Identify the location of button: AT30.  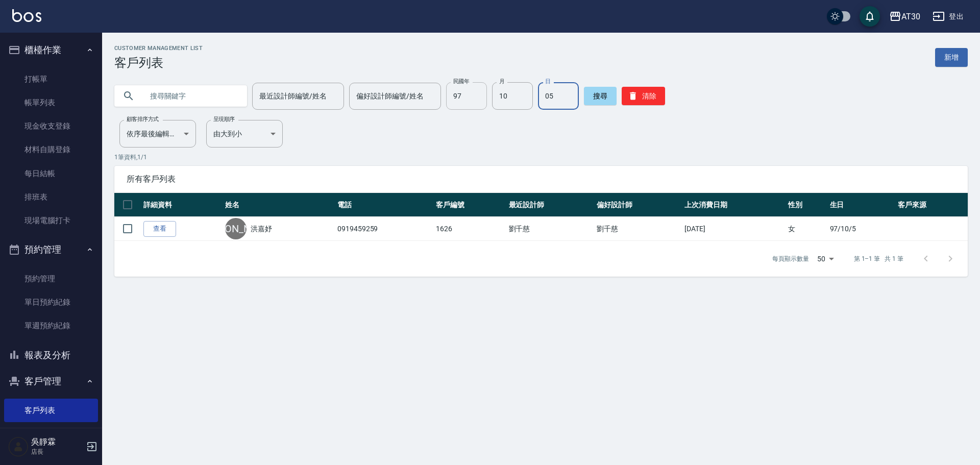
(904, 16).